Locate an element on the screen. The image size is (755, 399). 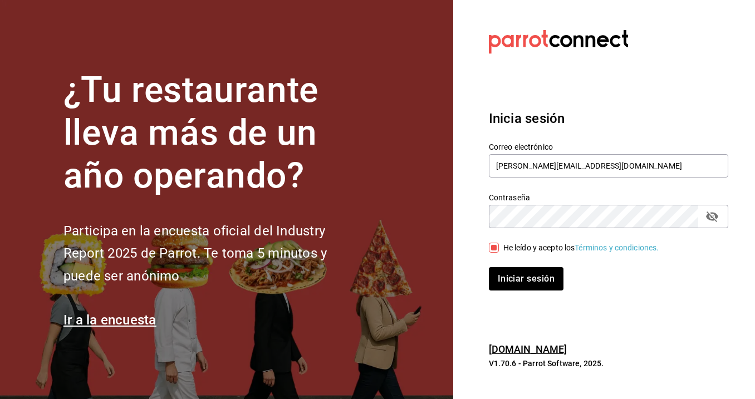
label: Correo electrónico is located at coordinates (609, 147).